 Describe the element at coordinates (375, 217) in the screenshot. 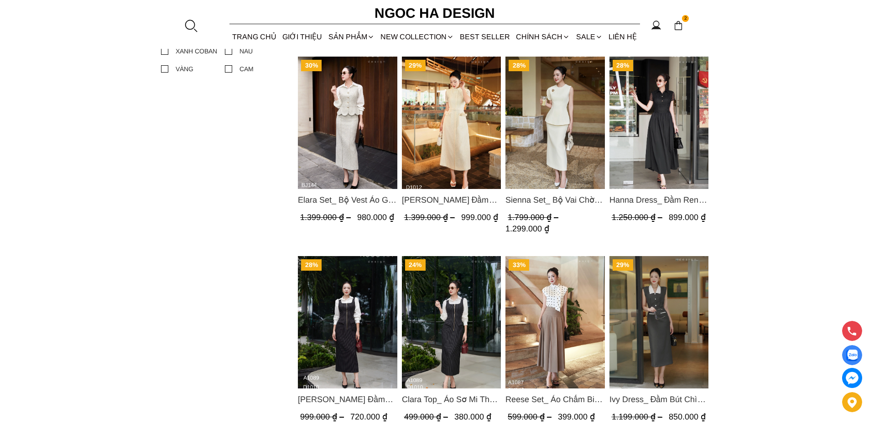

I see `span: 980.000 ₫` at that location.